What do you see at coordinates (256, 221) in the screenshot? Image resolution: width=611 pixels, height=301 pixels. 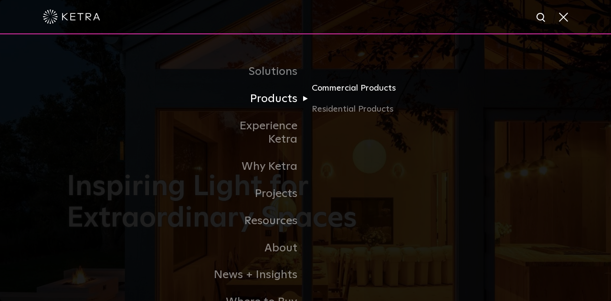 I see `a: Resources` at bounding box center [256, 221].